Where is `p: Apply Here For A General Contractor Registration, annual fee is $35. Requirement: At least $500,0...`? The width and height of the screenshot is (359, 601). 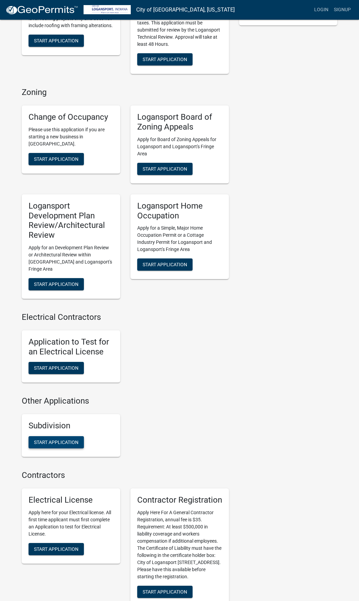 p: Apply Here For A General Contractor Registration, annual fee is $35. Requirement: At least $500,0... is located at coordinates (180, 545).